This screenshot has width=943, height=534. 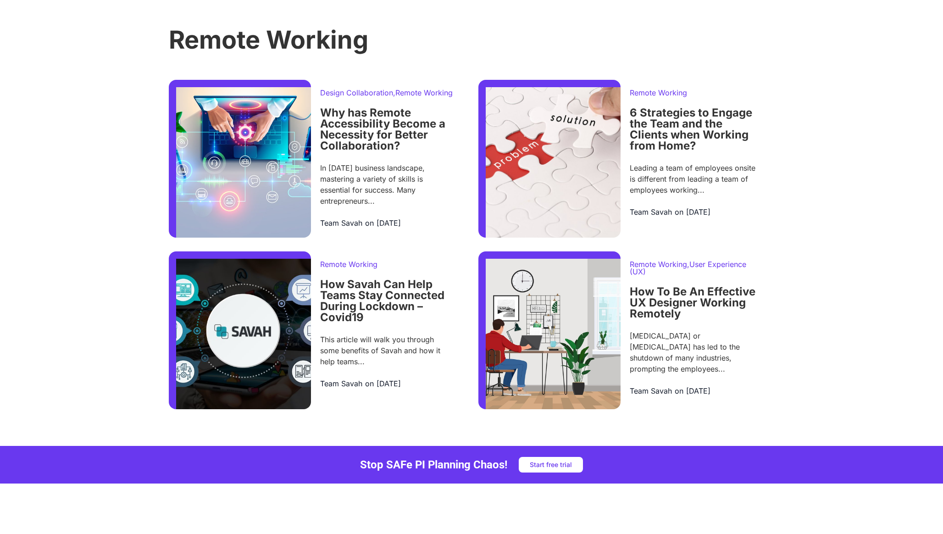 I want to click on a: How To Be An Effective UX Designer Working Remotely, so click(x=693, y=302).